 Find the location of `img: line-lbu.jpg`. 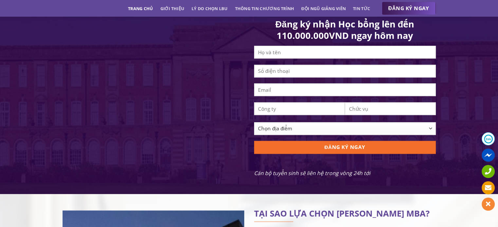

img: line-lbu.jpg is located at coordinates (274, 222).